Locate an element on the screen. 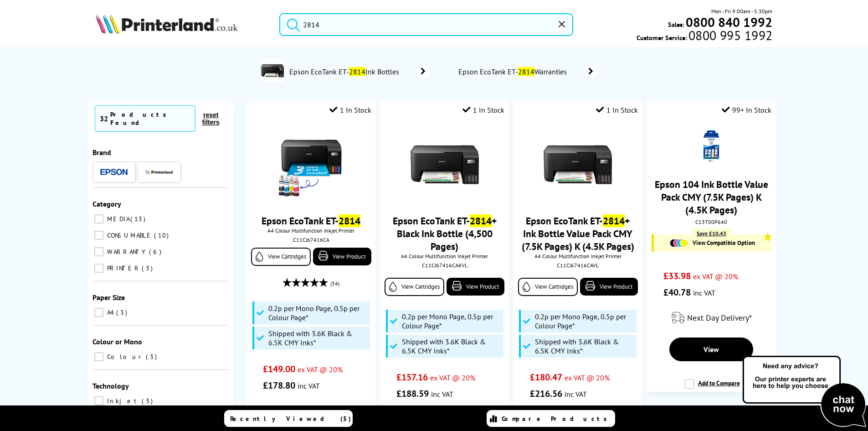 The width and height of the screenshot is (868, 431). a: Epson EcoTank ET-2814+ Ink Bottle Value Pack CMY (7.5K Pages) K (4.5K Pages) is located at coordinates (578, 233).